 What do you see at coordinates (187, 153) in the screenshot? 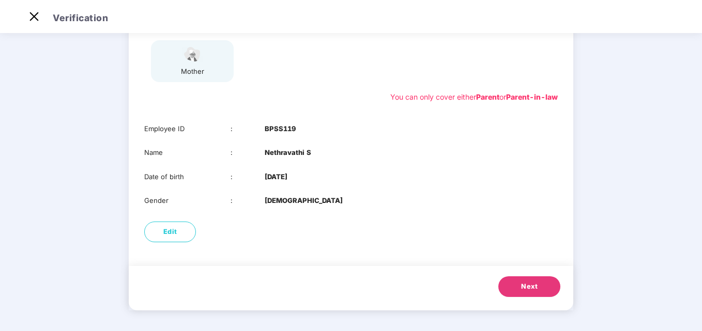
I see `div: Name` at bounding box center [187, 153].